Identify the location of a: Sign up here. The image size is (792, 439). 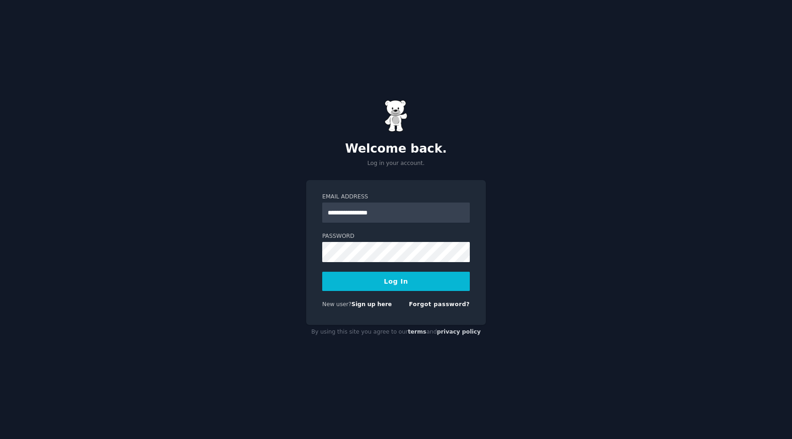
(372, 304).